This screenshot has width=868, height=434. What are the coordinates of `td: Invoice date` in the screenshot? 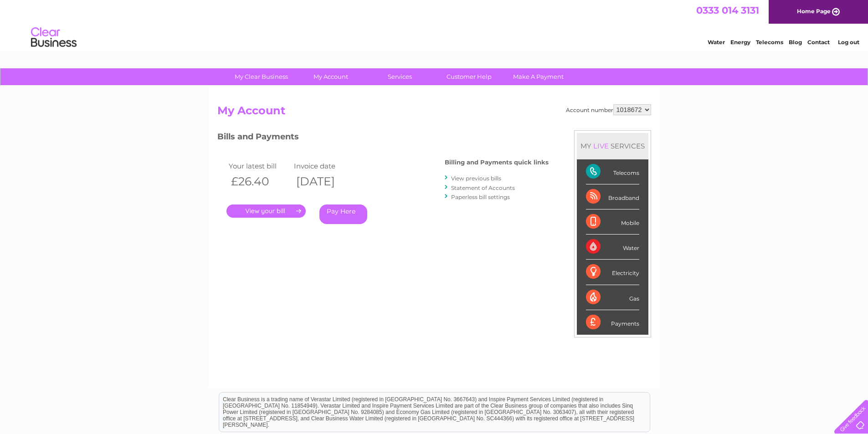 It's located at (325, 165).